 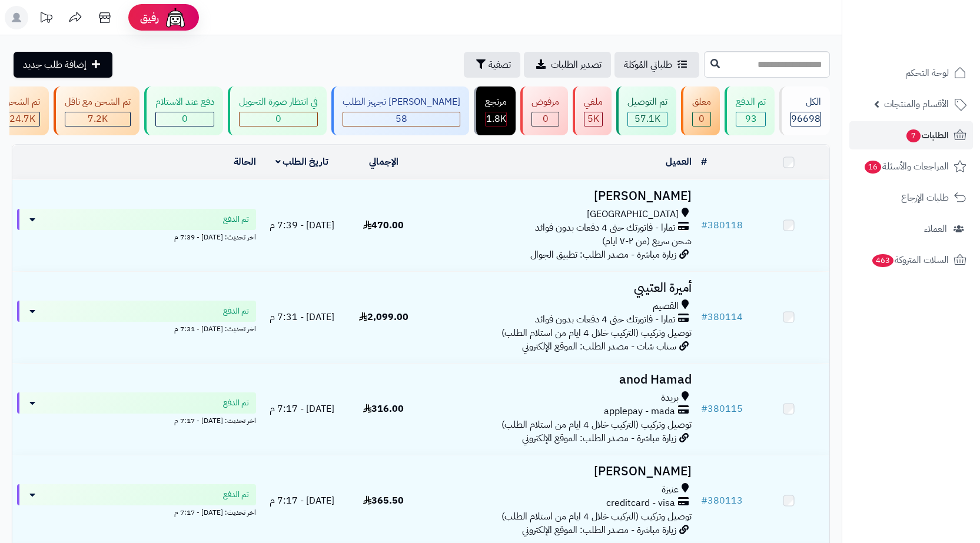 What do you see at coordinates (500, 65) in the screenshot?
I see `span: تصفية` at bounding box center [500, 65].